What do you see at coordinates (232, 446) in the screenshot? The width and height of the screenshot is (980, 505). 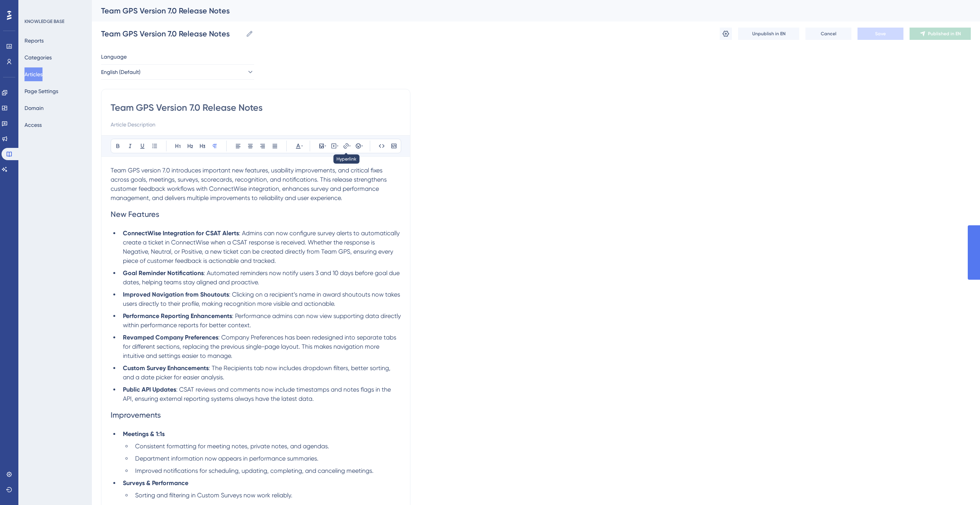 I see `span: Consistent formatting for meeting notes, private notes, and agendas.` at bounding box center [232, 446].